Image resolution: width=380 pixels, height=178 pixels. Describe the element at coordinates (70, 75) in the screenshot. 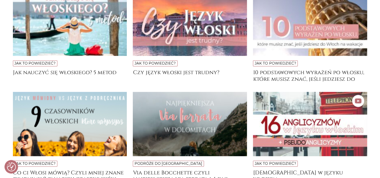

I see `a: Jak nauczyć się włoskiego? 5 metod` at that location.